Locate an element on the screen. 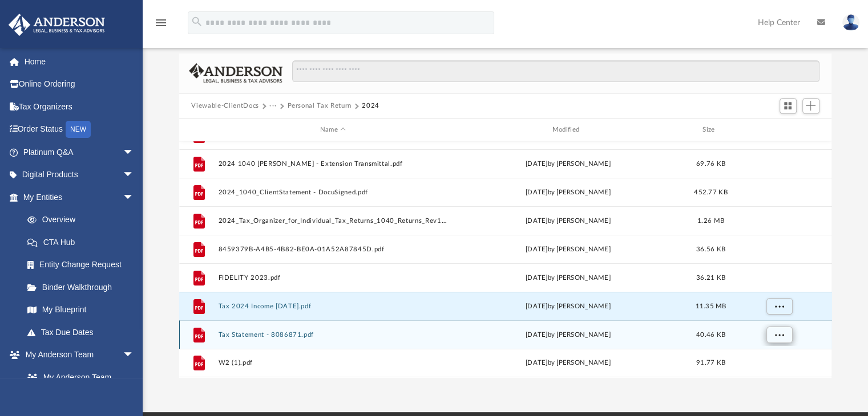 This screenshot has width=868, height=416. a: My Anderson Teamarrow_drop_down is located at coordinates (76, 355).